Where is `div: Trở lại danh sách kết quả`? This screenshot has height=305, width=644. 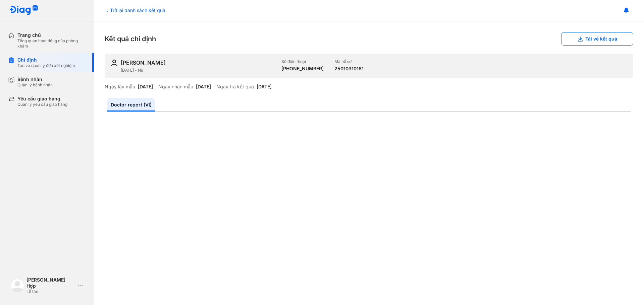 div: Trở lại danh sách kết quả is located at coordinates (135, 10).